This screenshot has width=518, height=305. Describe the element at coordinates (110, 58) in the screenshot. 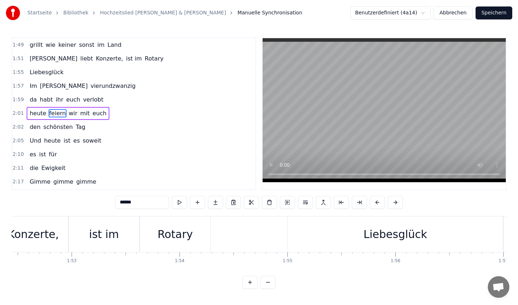

I see `span: Konzerte,` at that location.